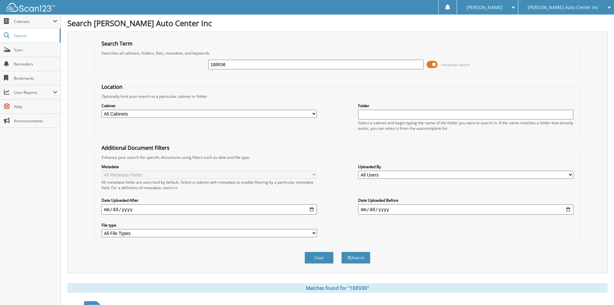  What do you see at coordinates (31, 7) in the screenshot?
I see `img: scan123-logo-white.svg` at bounding box center [31, 7].